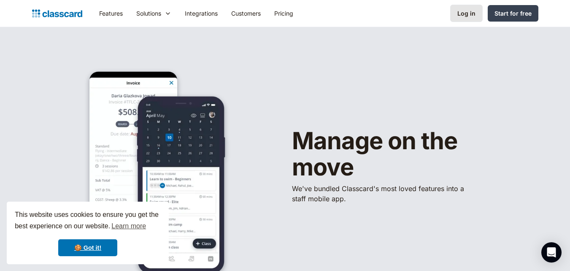 The height and width of the screenshot is (271, 570). I want to click on div: Log in, so click(467, 13).